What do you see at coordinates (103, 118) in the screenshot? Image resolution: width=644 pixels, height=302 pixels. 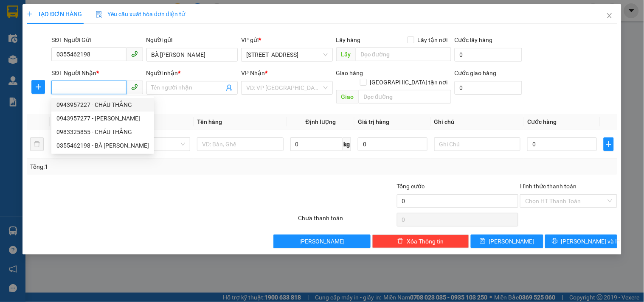 I see `div: 0943957277 - THẮNG` at bounding box center [103, 118].